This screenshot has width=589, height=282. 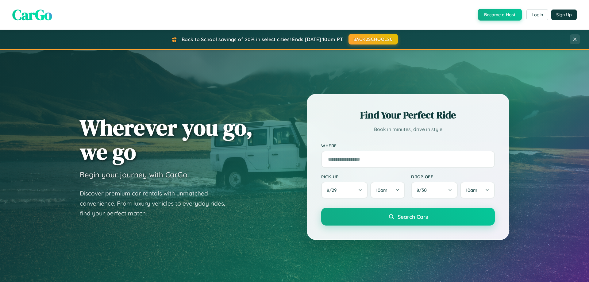 What do you see at coordinates (423, 190) in the screenshot?
I see `span: 8 / 30` at bounding box center [423, 190].